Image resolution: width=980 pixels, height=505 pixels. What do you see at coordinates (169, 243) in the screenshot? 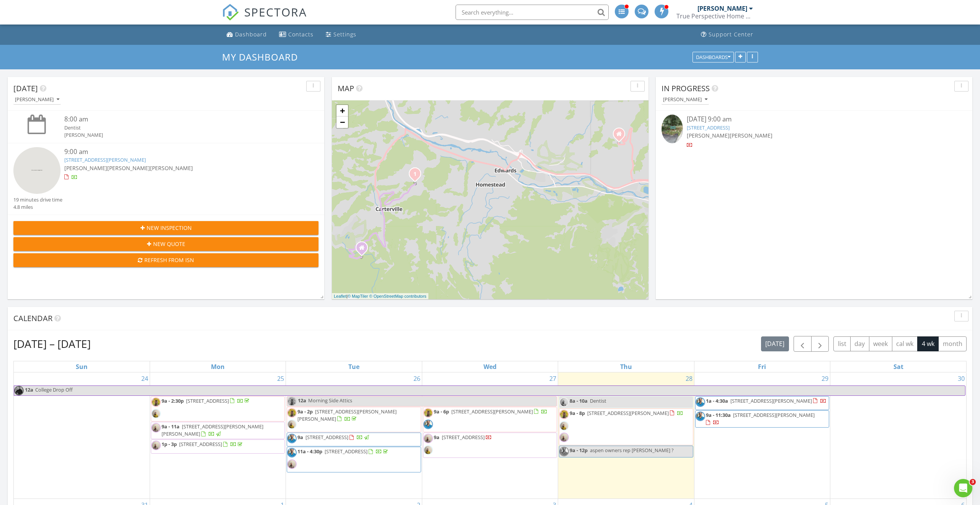
I see `span: New Quote` at bounding box center [169, 243].